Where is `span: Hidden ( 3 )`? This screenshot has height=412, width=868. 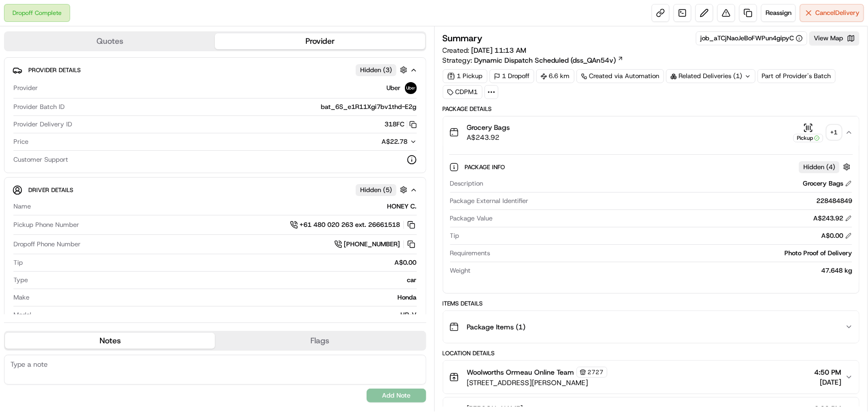 span: Hidden ( 3 ) is located at coordinates (376, 70).